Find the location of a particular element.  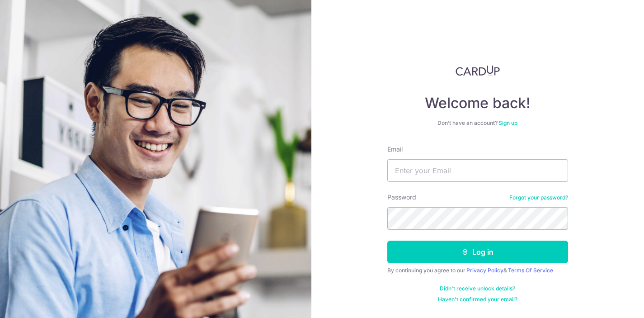

button: Log in is located at coordinates (478, 252).